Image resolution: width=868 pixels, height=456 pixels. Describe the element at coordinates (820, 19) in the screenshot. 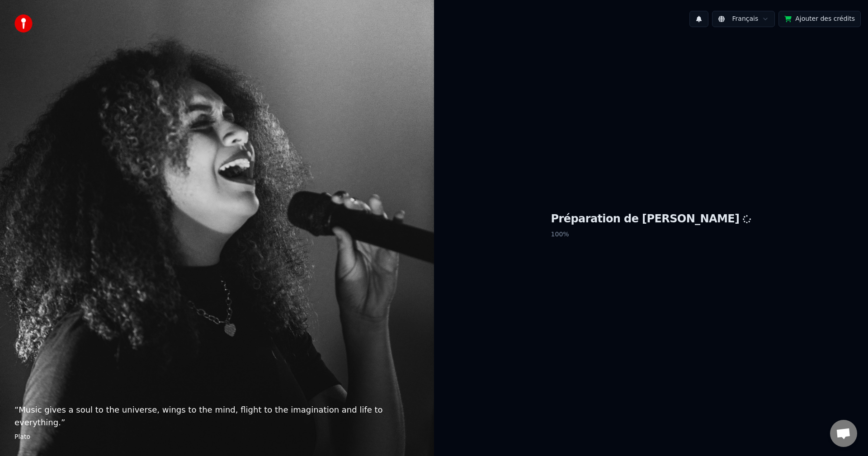

I see `button: Ajouter des crédits` at that location.